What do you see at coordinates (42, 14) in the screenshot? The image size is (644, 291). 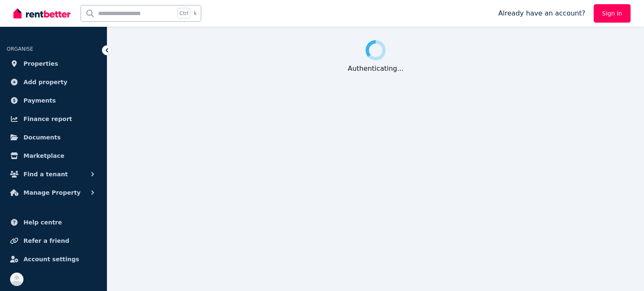 I see `img: RentBetter` at bounding box center [42, 14].